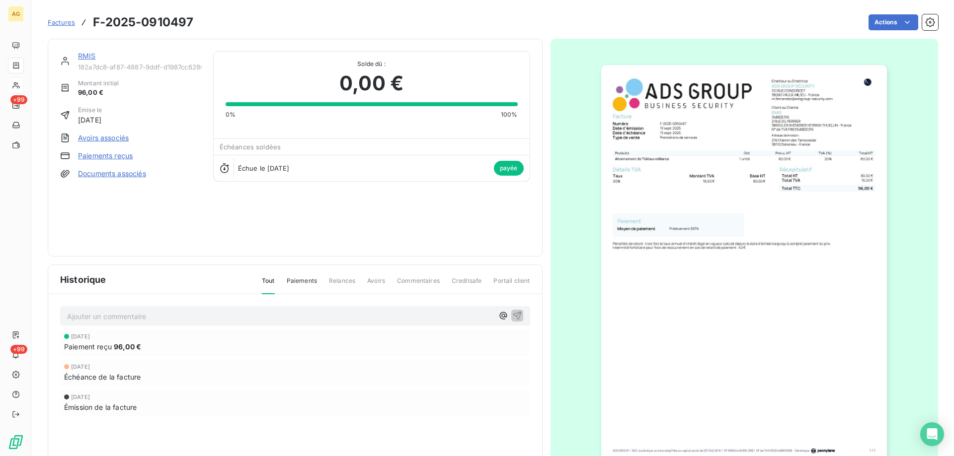 The width and height of the screenshot is (954, 456). Describe the element at coordinates (98, 83) in the screenshot. I see `span: Montant initial` at that location.